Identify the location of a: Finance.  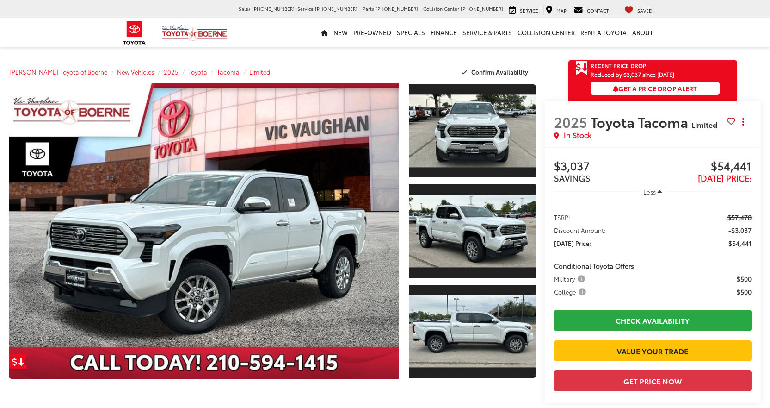
(444, 32).